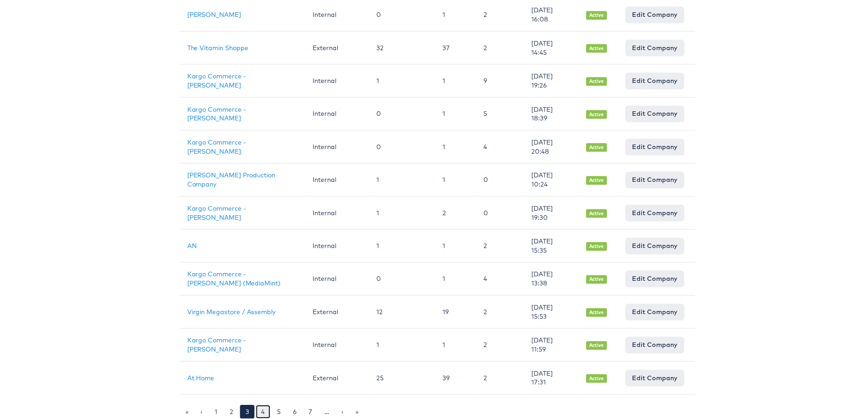 This screenshot has height=419, width=868. I want to click on td: 37, so click(456, 48).